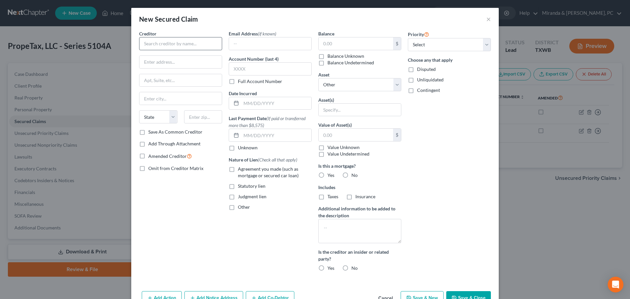 The height and width of the screenshot is (299, 630). What do you see at coordinates (360, 255) in the screenshot?
I see `label: Is the creditor an insider or related party?` at bounding box center [360, 255].